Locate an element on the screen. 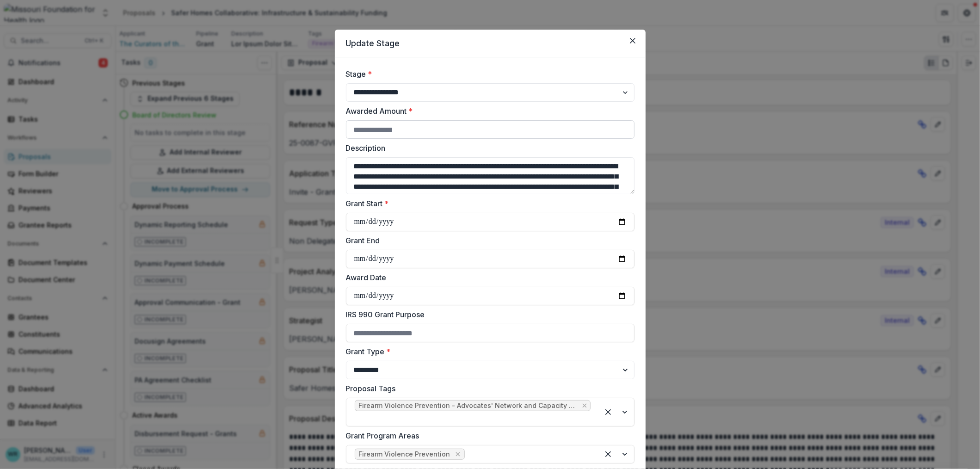 This screenshot has height=469, width=980. label: Grant Program Areas is located at coordinates (487, 436).